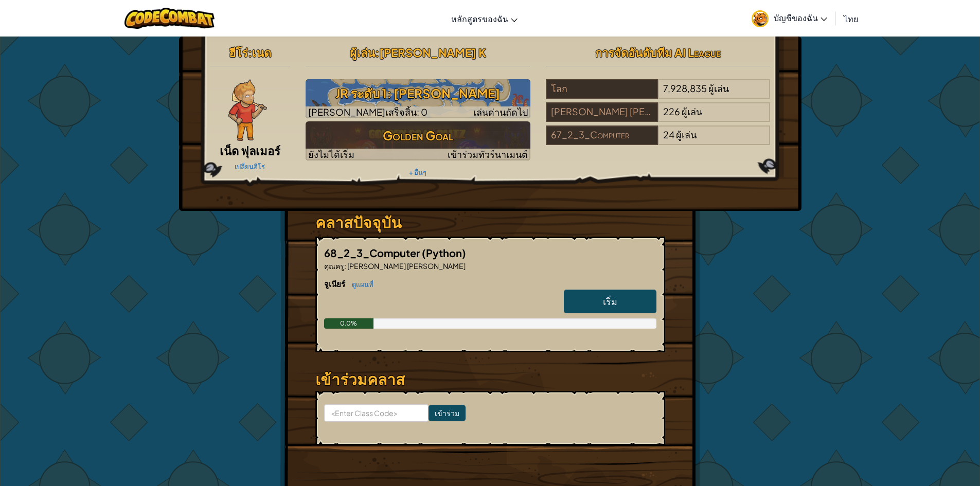 The width and height of the screenshot is (980, 486). What do you see at coordinates (169, 18) in the screenshot?
I see `img: CodeCombat logo` at bounding box center [169, 18].